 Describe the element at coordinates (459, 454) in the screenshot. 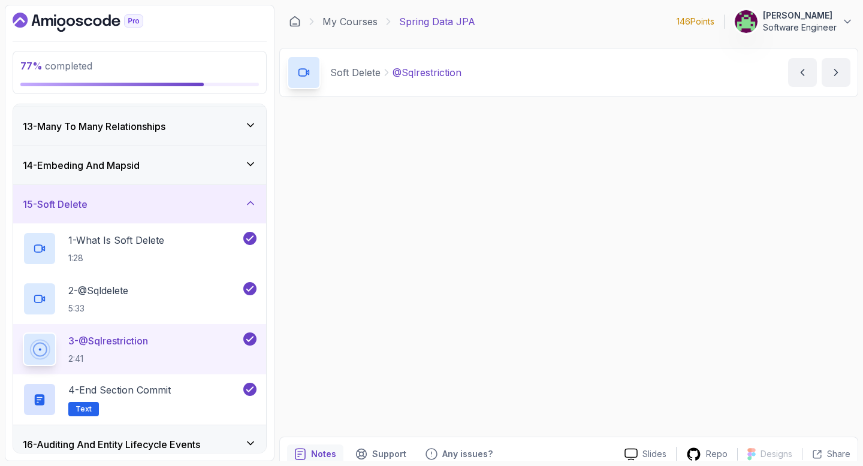

I see `button: Feedback button` at that location.